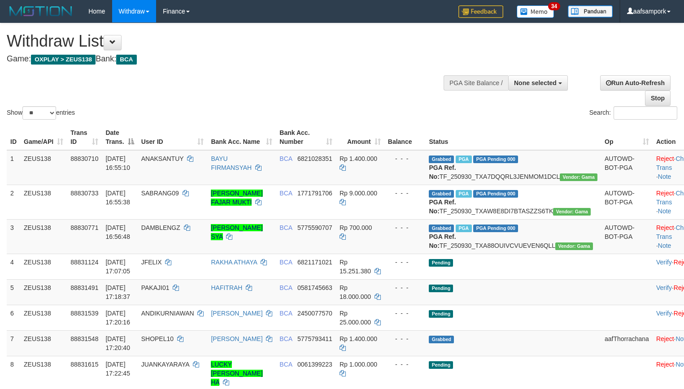 This screenshot has height=389, width=684. I want to click on td: TF_250930_TXA88OUIVCVUEVEN6QLL, so click(513, 236).